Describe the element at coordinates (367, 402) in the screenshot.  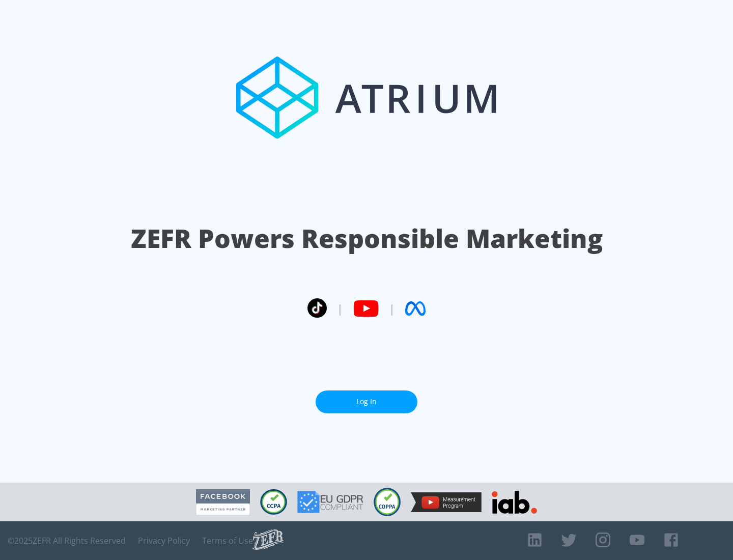
I see `a: Log In` at that location.